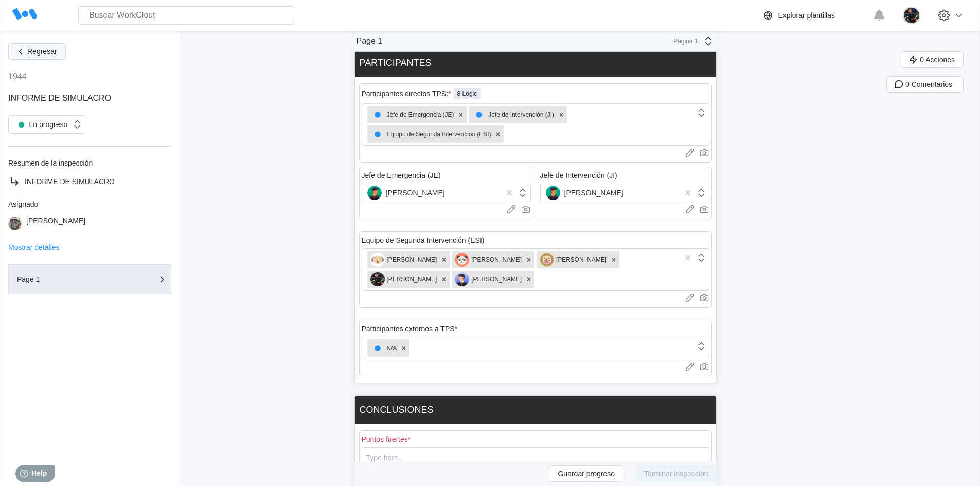 The width and height of the screenshot is (980, 486). What do you see at coordinates (462, 260) in the screenshot?
I see `img: panda.png` at bounding box center [462, 260].